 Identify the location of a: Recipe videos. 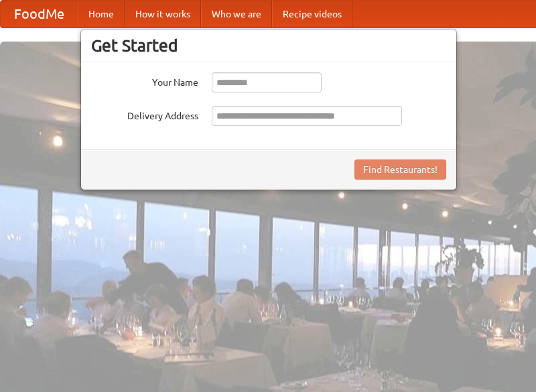
(312, 14).